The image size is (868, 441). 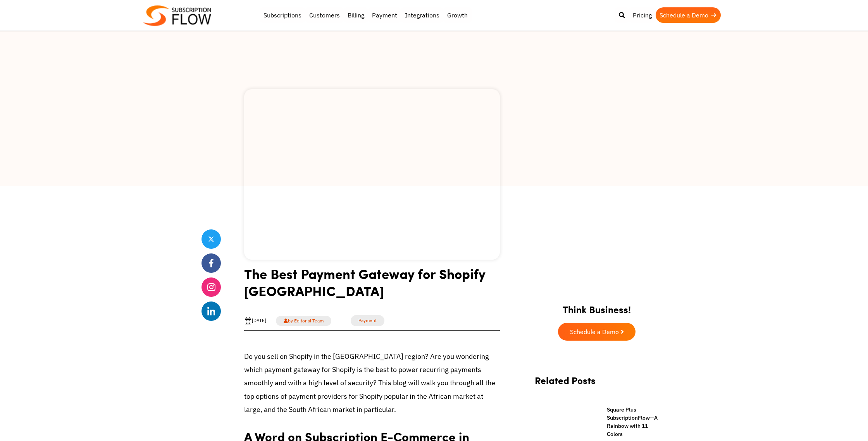 I want to click on a: by Editorial Team, so click(x=303, y=321).